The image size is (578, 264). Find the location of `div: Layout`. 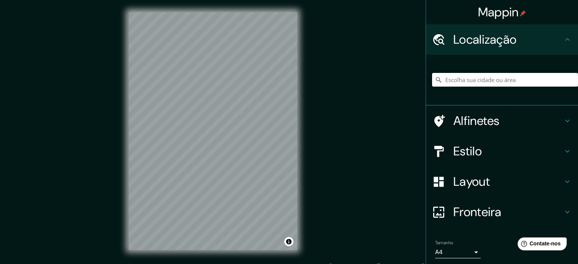

div: Layout is located at coordinates (502, 182).